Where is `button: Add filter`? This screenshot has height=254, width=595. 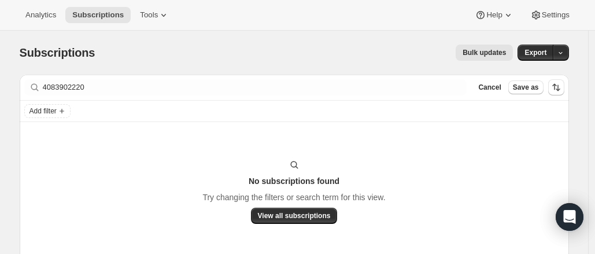
button: Add filter is located at coordinates (47, 111).